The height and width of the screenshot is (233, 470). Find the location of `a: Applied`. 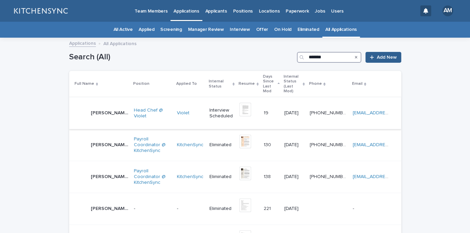

a: Applied is located at coordinates (147, 30).